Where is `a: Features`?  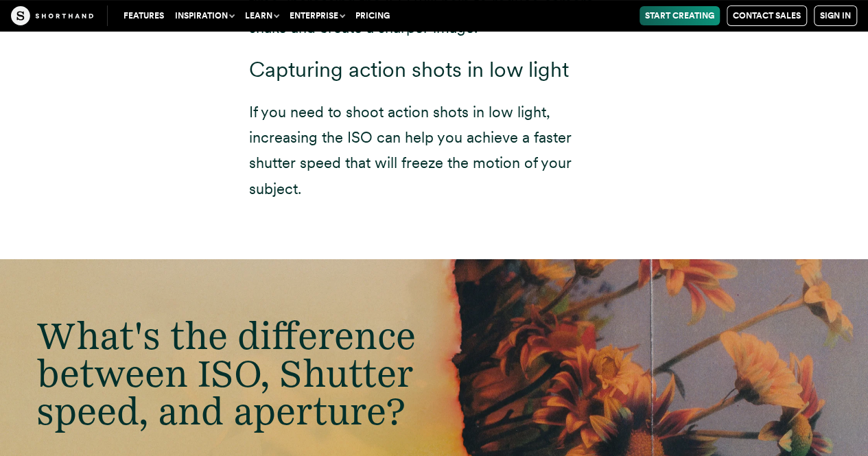
a: Features is located at coordinates (143, 16).